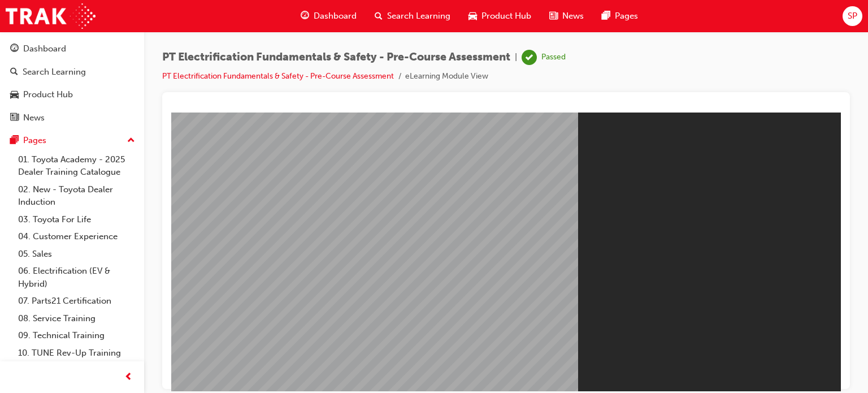  What do you see at coordinates (419, 16) in the screenshot?
I see `span: Search Learning` at bounding box center [419, 16].